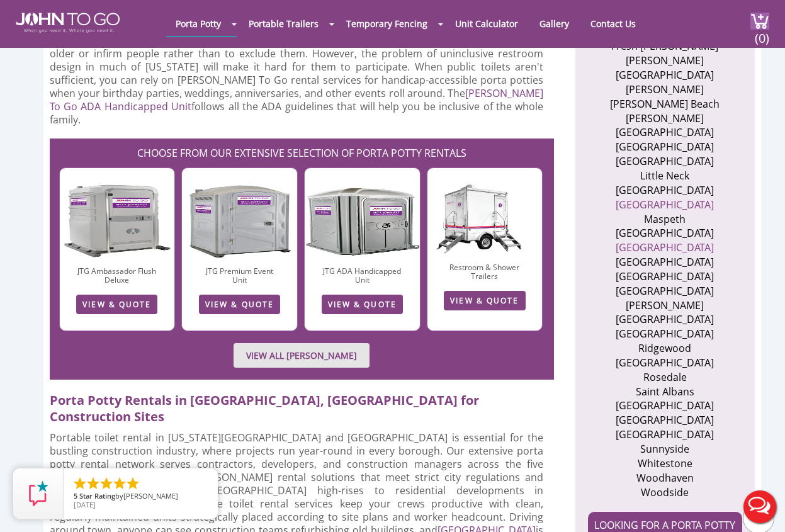 The width and height of the screenshot is (785, 532). Describe the element at coordinates (140, 497) in the screenshot. I see `span: by` at that location.